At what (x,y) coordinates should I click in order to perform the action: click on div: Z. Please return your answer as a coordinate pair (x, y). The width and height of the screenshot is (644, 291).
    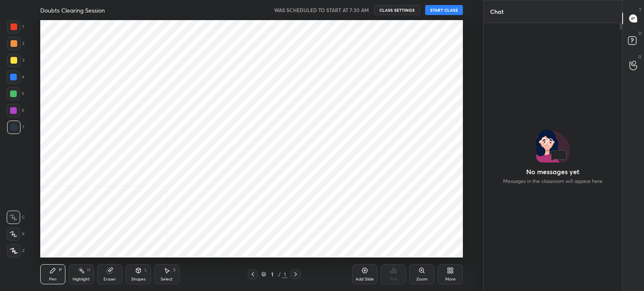
    Looking at the image, I should click on (16, 251).